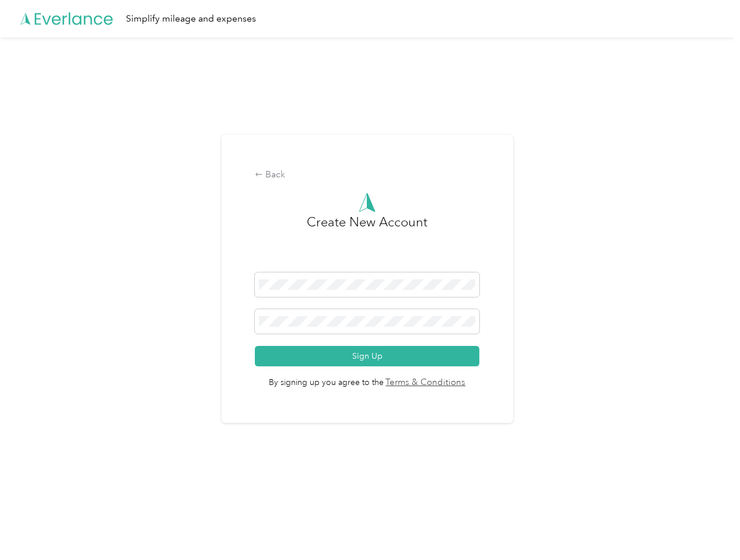  Describe the element at coordinates (425, 383) in the screenshot. I see `a: Terms & Conditions` at that location.